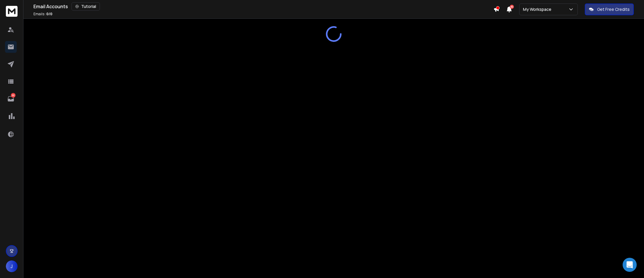 This screenshot has height=278, width=644. Describe the element at coordinates (12, 266) in the screenshot. I see `span: J` at that location.